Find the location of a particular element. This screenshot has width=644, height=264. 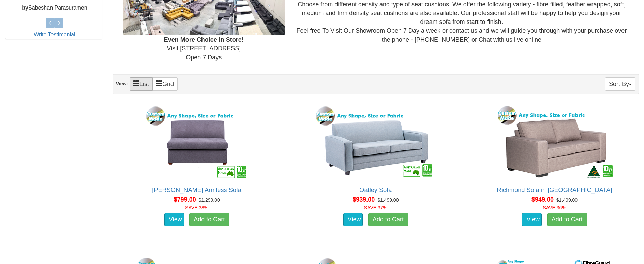

font: SAVE 36% is located at coordinates (555, 207).